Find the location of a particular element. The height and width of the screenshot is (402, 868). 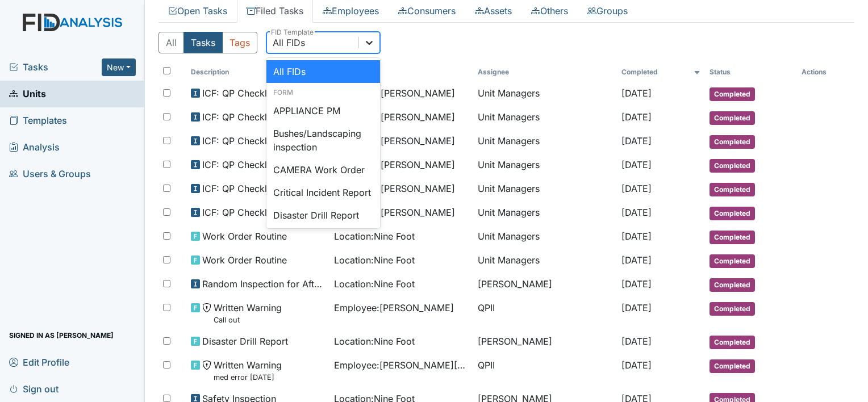

span: Written Warning Call out is located at coordinates (247, 313).